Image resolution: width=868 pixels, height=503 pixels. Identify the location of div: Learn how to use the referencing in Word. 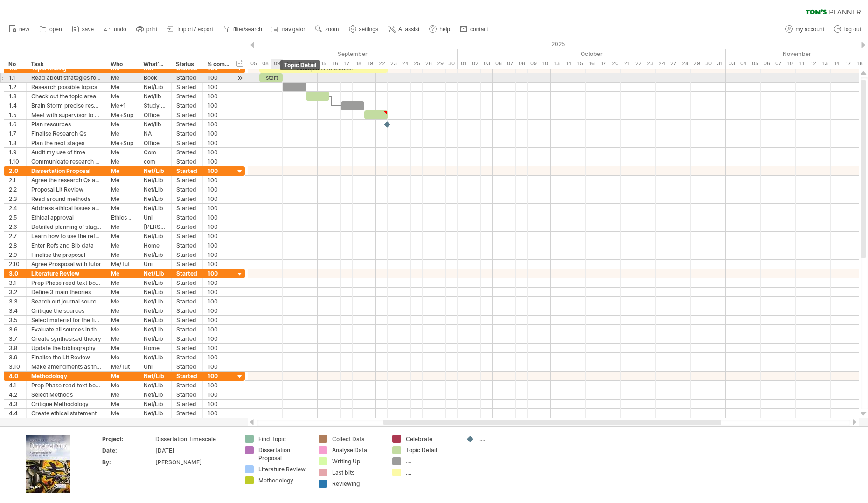
(66, 236).